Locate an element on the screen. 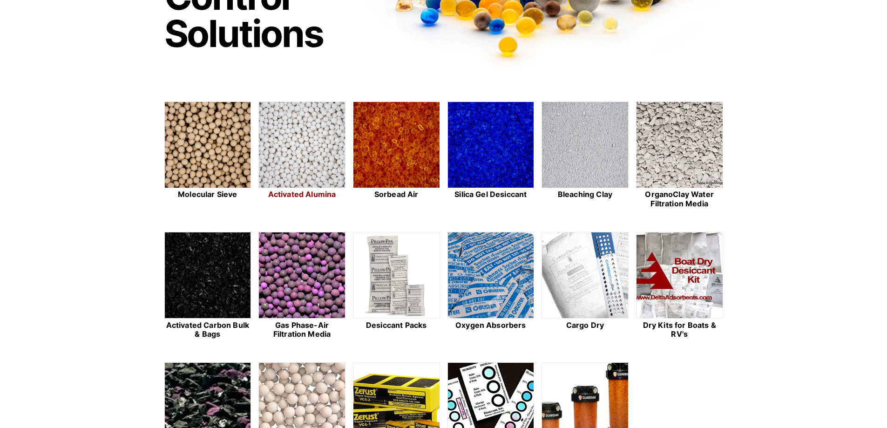  h2: Activated Carbon Bulk & Bags is located at coordinates (208, 330).